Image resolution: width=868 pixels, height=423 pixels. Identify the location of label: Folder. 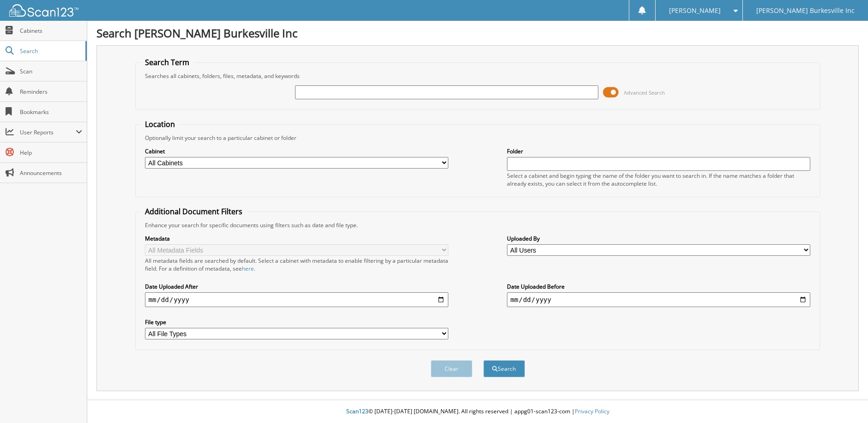
(659, 151).